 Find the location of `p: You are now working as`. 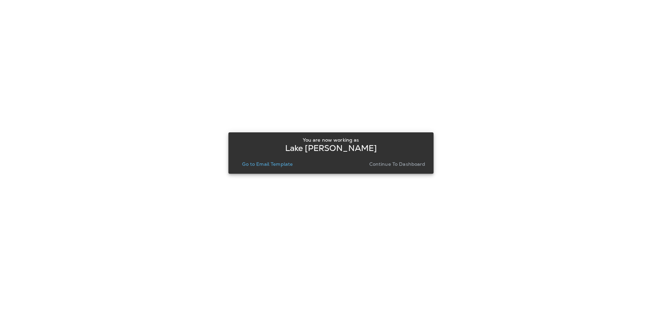

p: You are now working as is located at coordinates (331, 140).